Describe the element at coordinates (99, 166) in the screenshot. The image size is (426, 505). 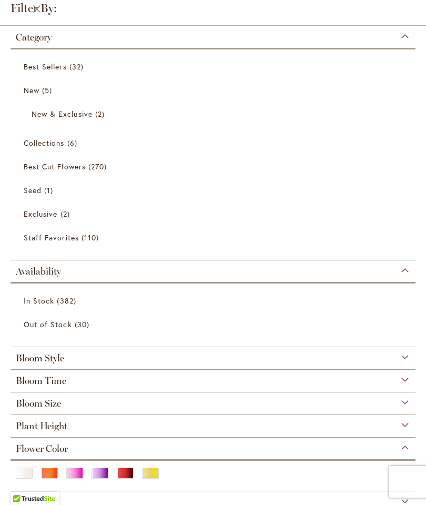
I see `span: 270` at that location.